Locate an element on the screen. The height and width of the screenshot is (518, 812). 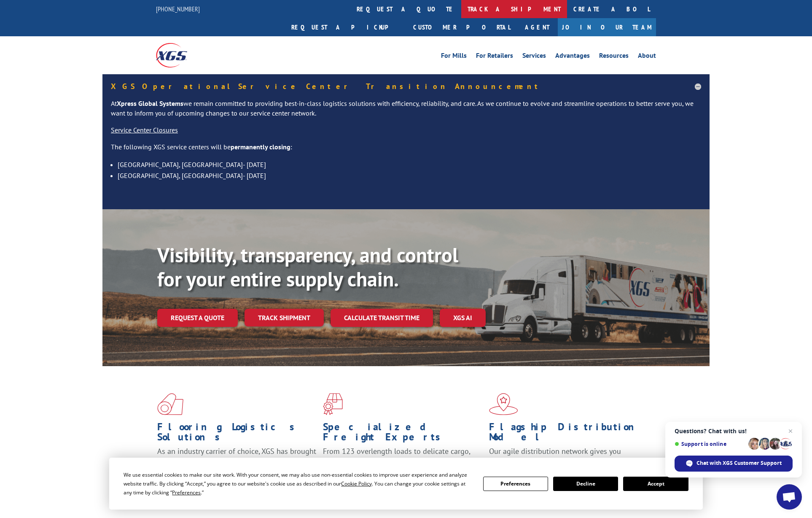
img: xgs-icon-total-supply-chain-intelligence-red is located at coordinates (170, 404).